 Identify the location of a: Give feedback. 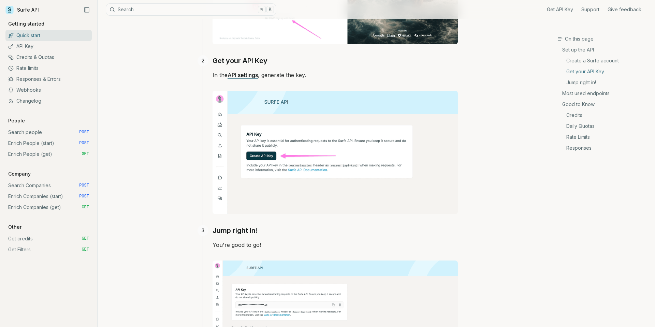
(624, 10).